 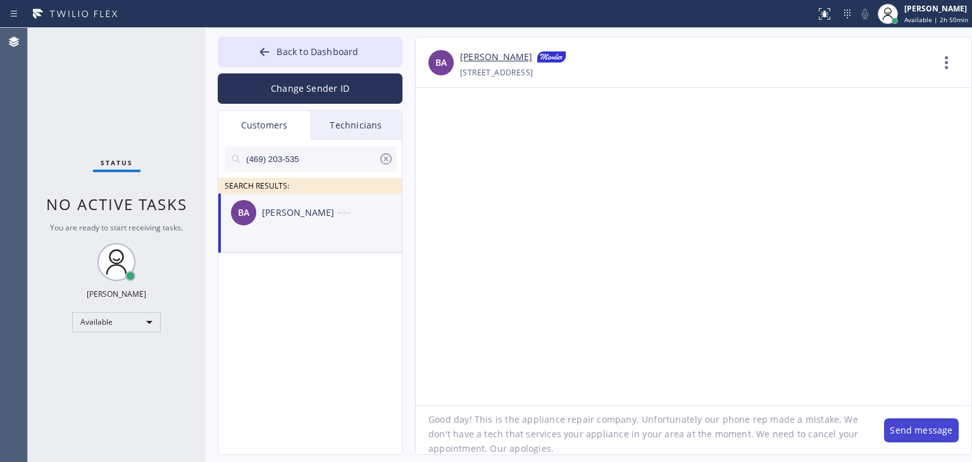 I want to click on div: Available, so click(x=116, y=322).